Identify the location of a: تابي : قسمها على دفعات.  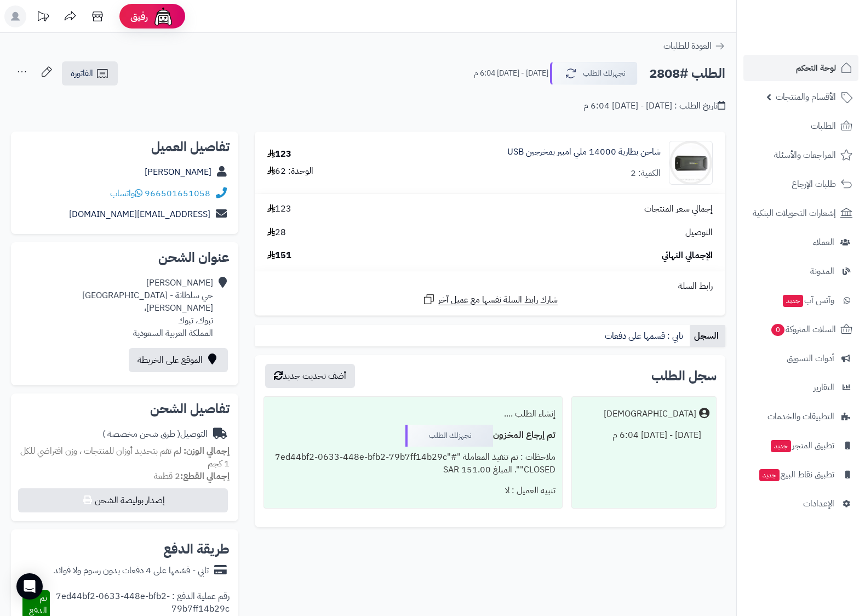
(645, 336).